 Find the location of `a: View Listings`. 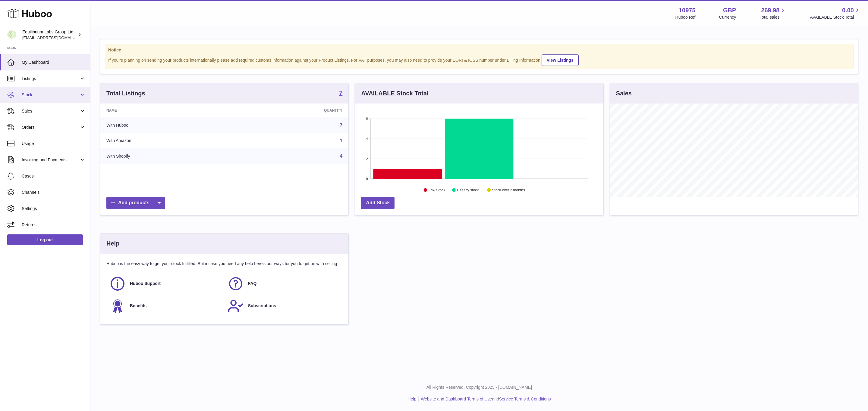

a: View Listings is located at coordinates (560, 60).